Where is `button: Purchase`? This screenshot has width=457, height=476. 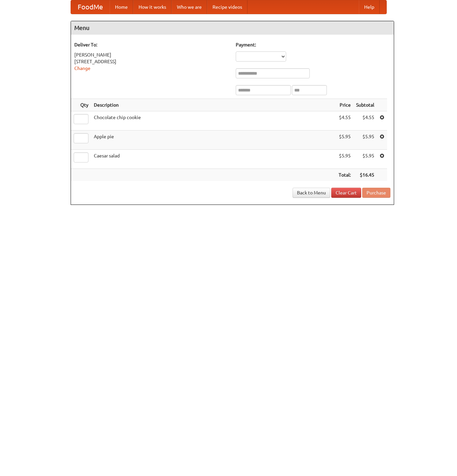 button: Purchase is located at coordinates (377, 193).